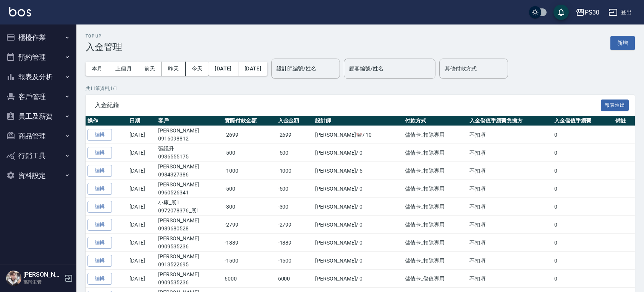 The height and width of the screenshot is (292, 644). I want to click on p: 0913522695, so click(189, 264).